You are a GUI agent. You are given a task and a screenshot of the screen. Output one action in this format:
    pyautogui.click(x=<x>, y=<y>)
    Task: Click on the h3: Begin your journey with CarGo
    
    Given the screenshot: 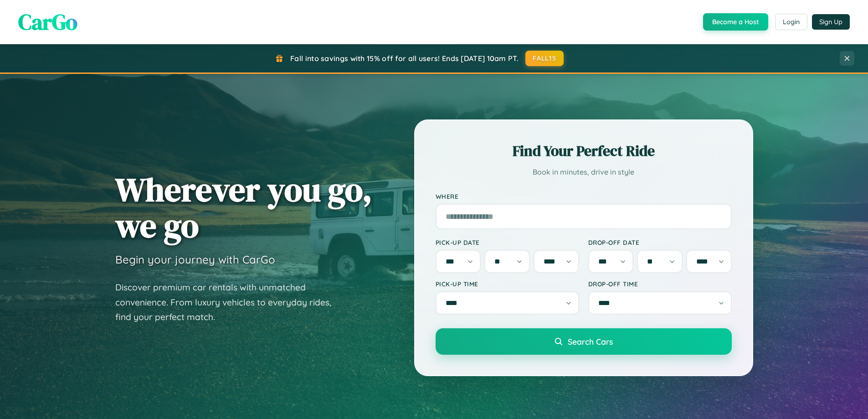 What is the action you would take?
    pyautogui.click(x=195, y=260)
    